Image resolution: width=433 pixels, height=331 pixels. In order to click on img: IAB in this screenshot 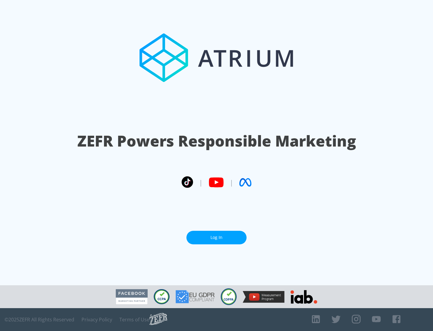, I will do `click(304, 296)`.